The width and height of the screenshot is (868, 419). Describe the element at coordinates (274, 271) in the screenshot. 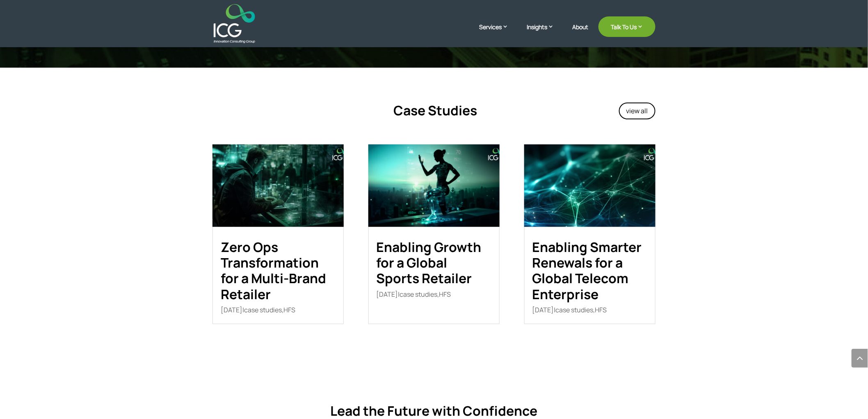

I see `a: Zero Ops Transformation for a Multi-Brand Retailer` at that location.